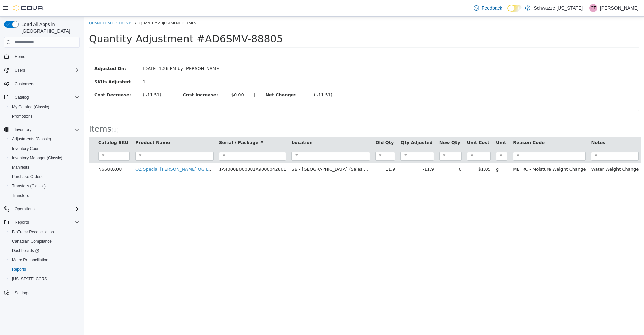 This screenshot has width=644, height=335. What do you see at coordinates (25, 209) in the screenshot?
I see `span: Operations` at bounding box center [25, 209].